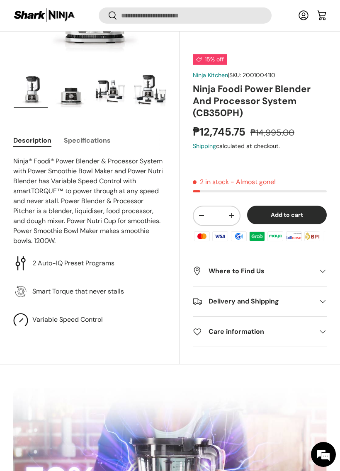  I want to click on p: Ninja® Foodi® Power Blender & Processor System with Power Smoothie Bowl Maker and Power Nutri Ble..., so click(90, 201).